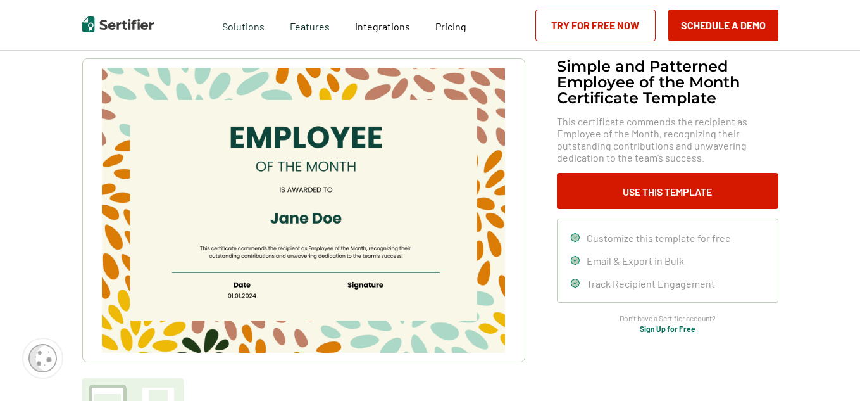  What do you see at coordinates (668, 139) in the screenshot?
I see `span: This certificate commends the recipient as Employee of the Month, recognizing their outstanding c...` at bounding box center [668, 139].